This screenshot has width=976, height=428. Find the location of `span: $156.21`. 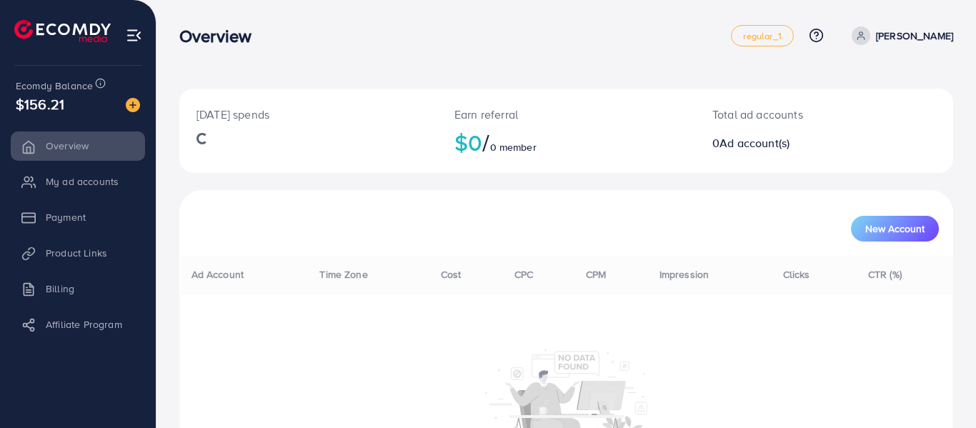

span: $156.21 is located at coordinates (40, 104).